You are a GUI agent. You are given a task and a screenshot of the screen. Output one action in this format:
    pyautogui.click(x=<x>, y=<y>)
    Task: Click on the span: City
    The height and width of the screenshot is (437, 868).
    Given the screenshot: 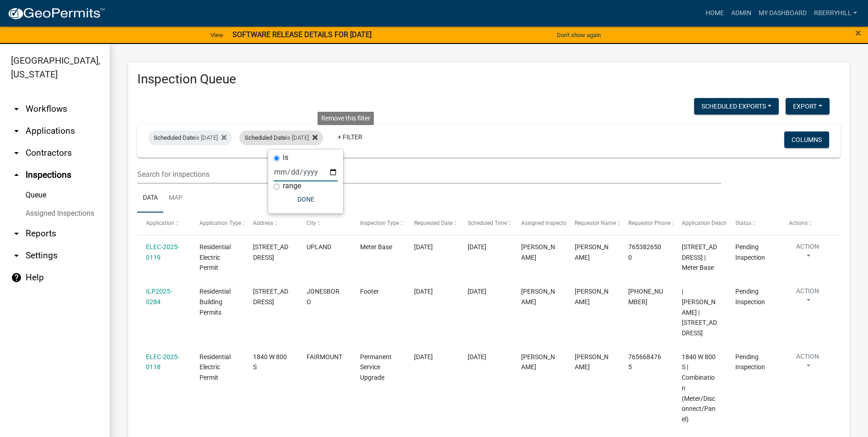 What is the action you would take?
    pyautogui.click(x=311, y=223)
    